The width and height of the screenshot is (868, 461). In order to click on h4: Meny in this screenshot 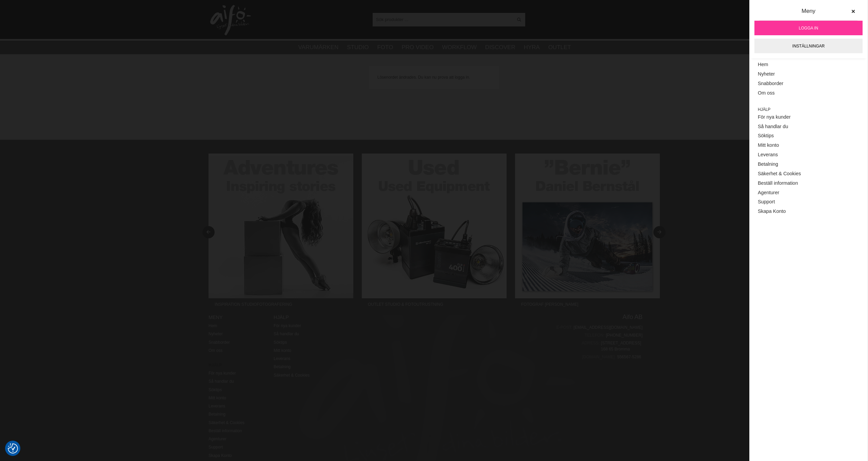, I will do `click(241, 317)`.